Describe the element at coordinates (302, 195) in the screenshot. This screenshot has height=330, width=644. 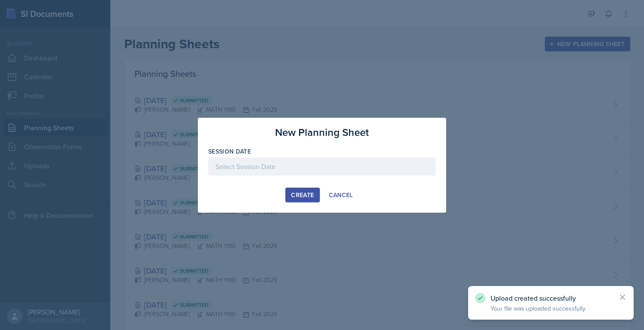
I see `div: Create` at that location.